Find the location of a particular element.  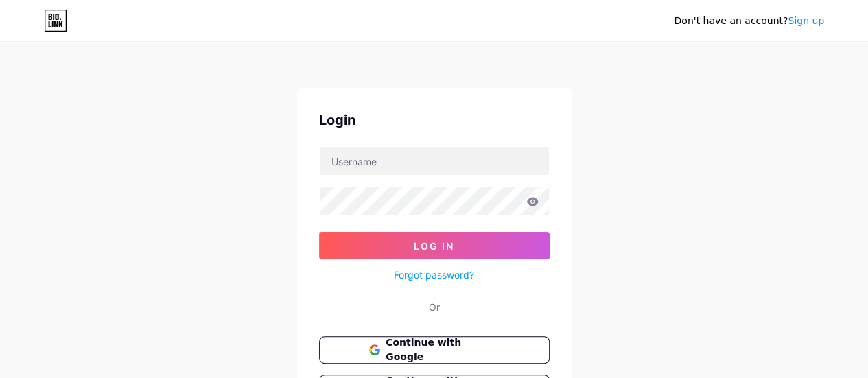

div: Or is located at coordinates (434, 306).